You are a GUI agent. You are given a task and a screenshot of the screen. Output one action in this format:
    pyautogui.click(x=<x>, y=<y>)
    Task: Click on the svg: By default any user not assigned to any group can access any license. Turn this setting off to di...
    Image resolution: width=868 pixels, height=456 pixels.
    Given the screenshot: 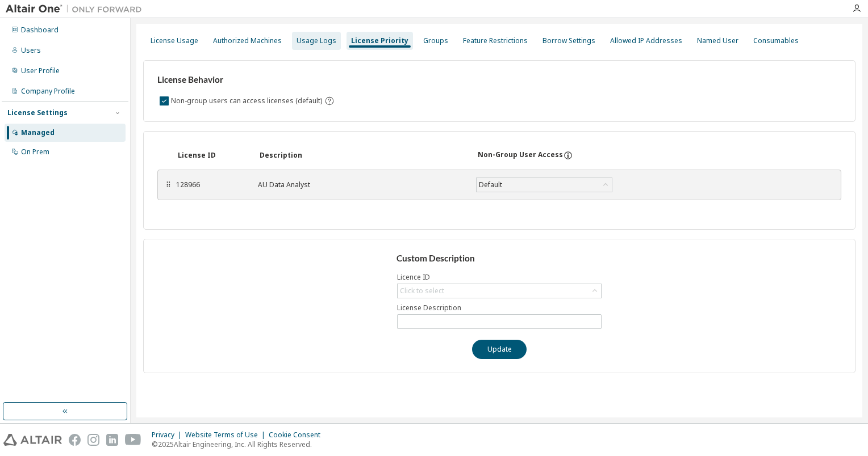 What is the action you would take?
    pyautogui.click(x=329, y=101)
    